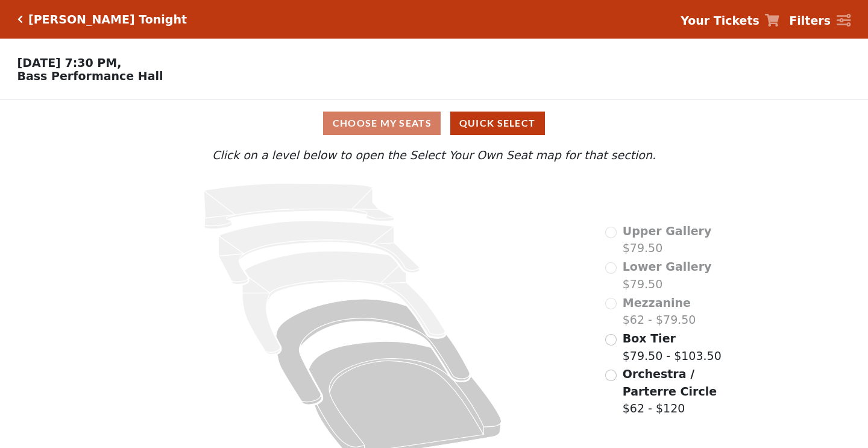  Describe the element at coordinates (809, 21) in the screenshot. I see `strong: Filters` at that location.